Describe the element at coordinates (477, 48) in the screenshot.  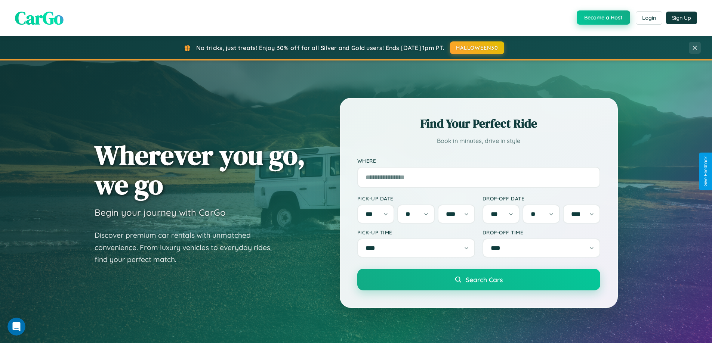
I see `button: HALLOWEEN30` at that location.